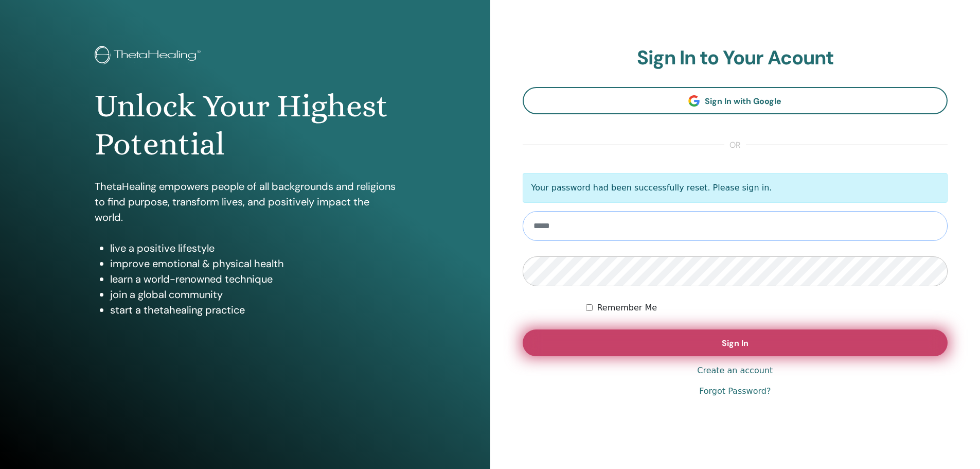 The height and width of the screenshot is (469, 980). What do you see at coordinates (245, 202) in the screenshot?
I see `p: ThetaHealing empowers people of all backgrounds and religions to find purpose, transform lives, a...` at bounding box center [245, 202].